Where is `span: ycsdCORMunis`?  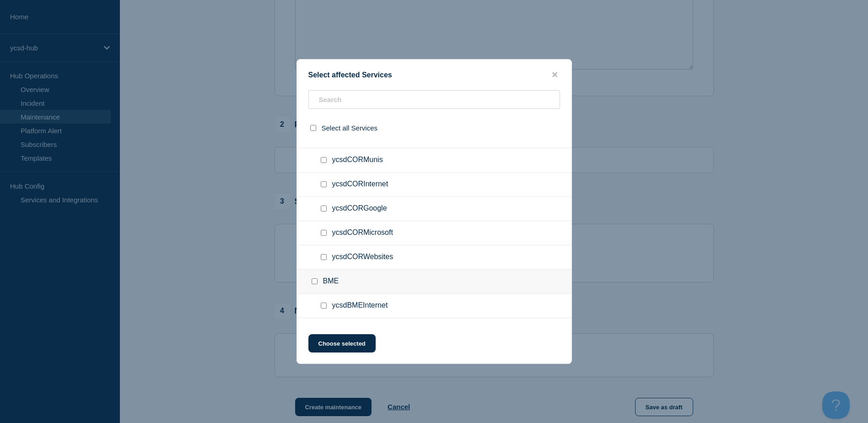 span: ycsdCORMunis is located at coordinates (357, 160).